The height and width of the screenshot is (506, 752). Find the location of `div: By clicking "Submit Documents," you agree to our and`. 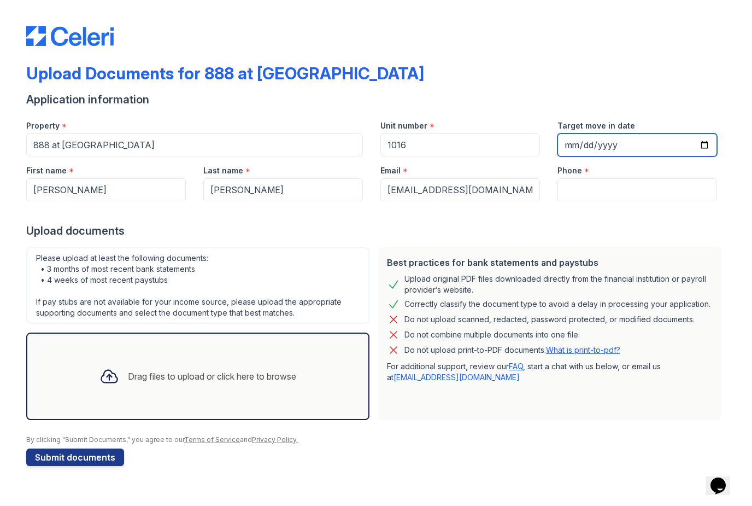

div: By clicking "Submit Documents," you agree to our and is located at coordinates (376, 440).